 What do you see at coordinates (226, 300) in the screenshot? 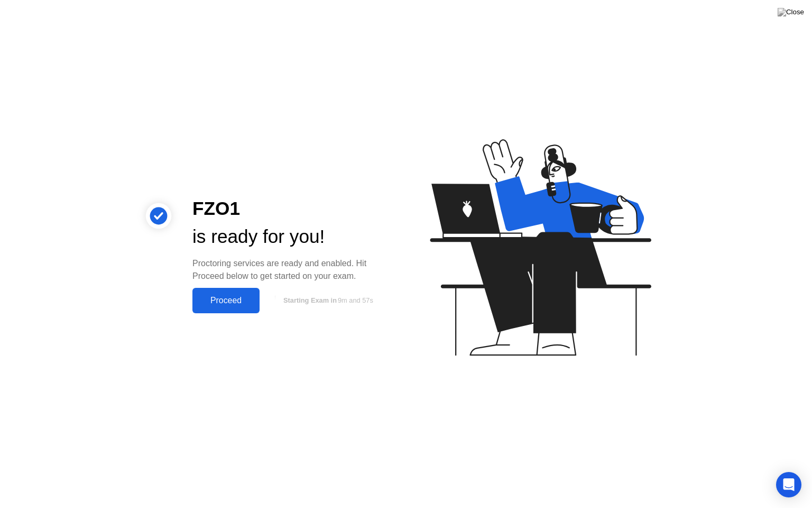
I see `button: Proceed` at bounding box center [226, 300].